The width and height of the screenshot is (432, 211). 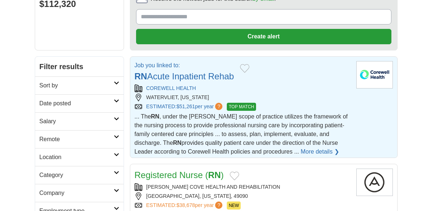 I want to click on h2: Salary, so click(x=76, y=121).